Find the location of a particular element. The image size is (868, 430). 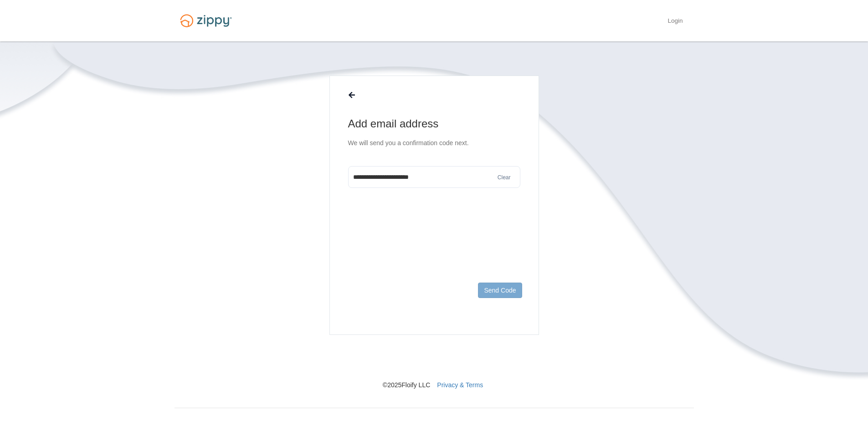

button: Send Code is located at coordinates (500, 291).